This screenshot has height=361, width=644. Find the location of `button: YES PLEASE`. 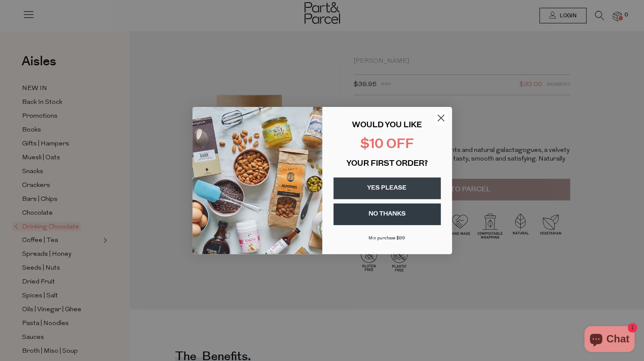

button: YES PLEASE is located at coordinates (387, 188).